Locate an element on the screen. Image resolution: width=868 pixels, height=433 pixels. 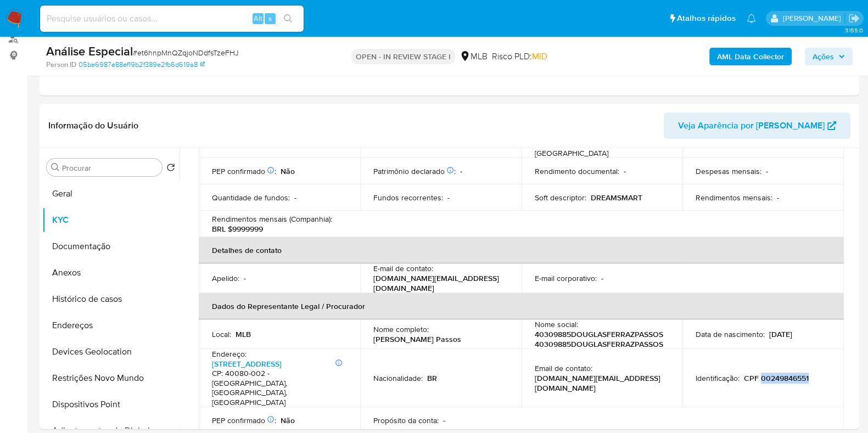
p: Nome social : is located at coordinates (556, 324).